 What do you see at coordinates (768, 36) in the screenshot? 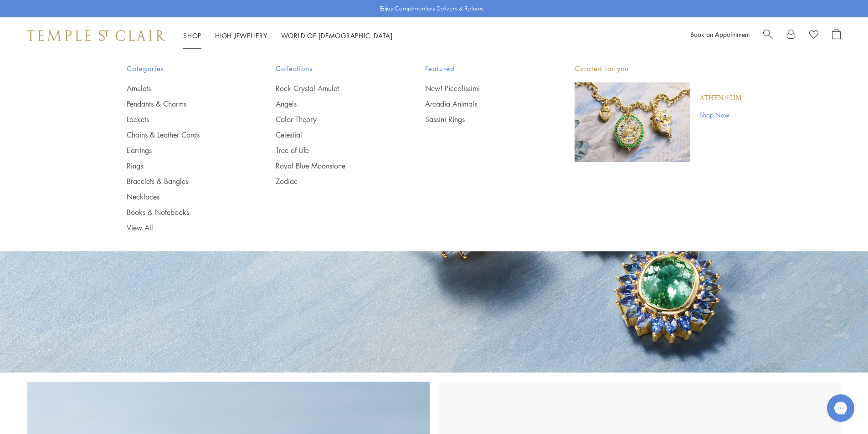
I see `a: Search` at bounding box center [768, 36].